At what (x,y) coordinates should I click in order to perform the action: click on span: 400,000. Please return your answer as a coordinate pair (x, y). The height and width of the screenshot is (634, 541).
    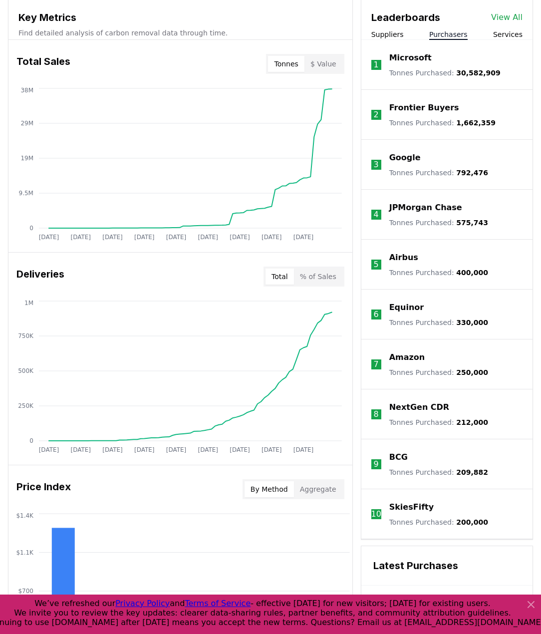
    Looking at the image, I should click on (472, 272).